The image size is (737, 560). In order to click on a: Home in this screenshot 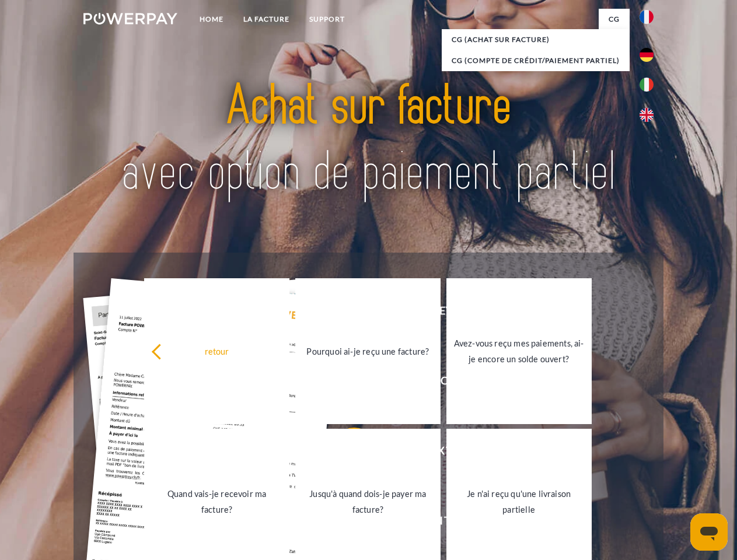, I will do `click(211, 19)`.